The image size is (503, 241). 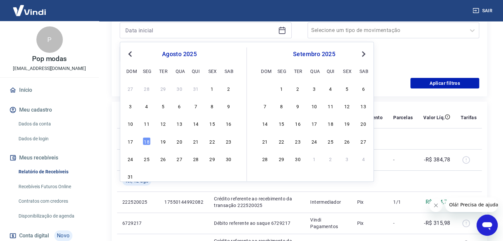 I want to click on div: Choose quinta-feira, 28 de agosto de 2025, so click(x=196, y=159).